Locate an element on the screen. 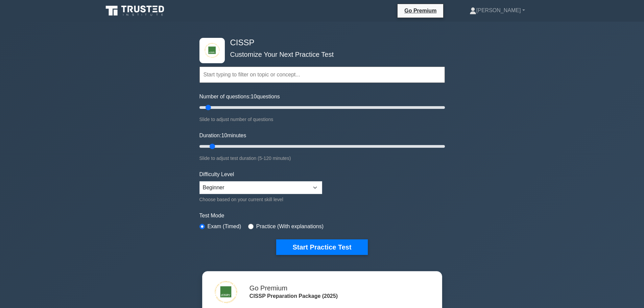 This screenshot has height=308, width=644. label: Number of questions: questions is located at coordinates (239, 97).